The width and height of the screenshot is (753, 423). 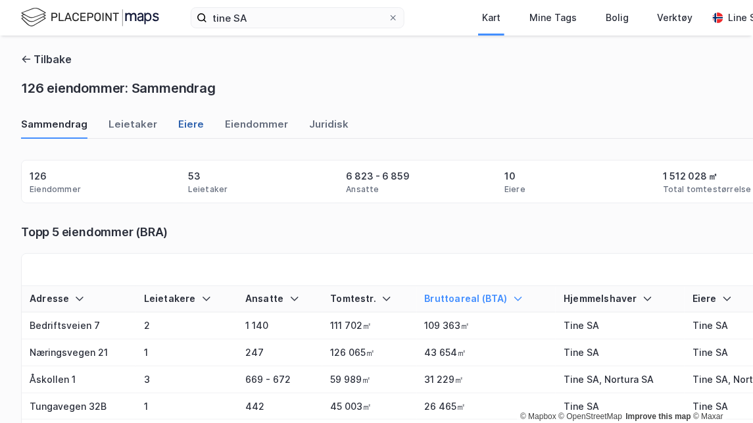 What do you see at coordinates (378, 176) in the screenshot?
I see `div: 6 823 - 6 859` at bounding box center [378, 176].